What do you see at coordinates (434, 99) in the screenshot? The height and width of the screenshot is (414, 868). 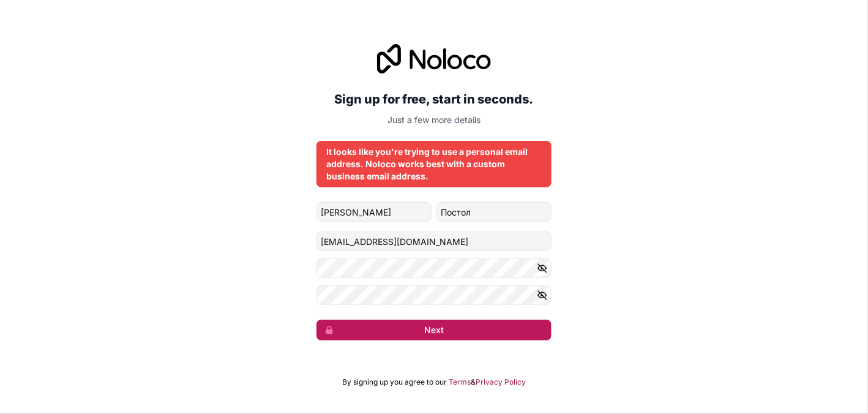 I see `h2: Sign up for free, start in seconds.` at bounding box center [434, 99].